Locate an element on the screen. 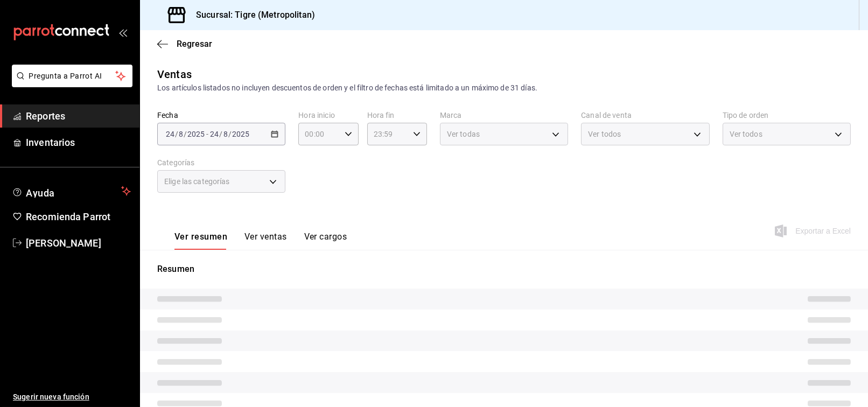 This screenshot has width=868, height=407. span: Recomienda Parrot is located at coordinates (78, 217).